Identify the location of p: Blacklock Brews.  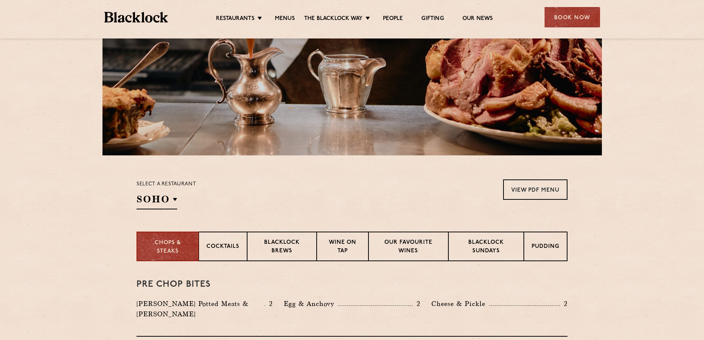
(282, 247).